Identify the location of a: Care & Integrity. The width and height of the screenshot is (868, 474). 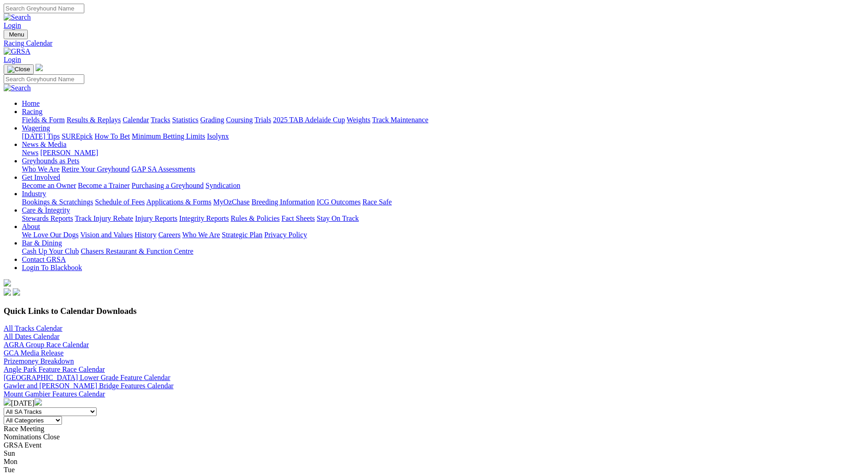
(46, 210).